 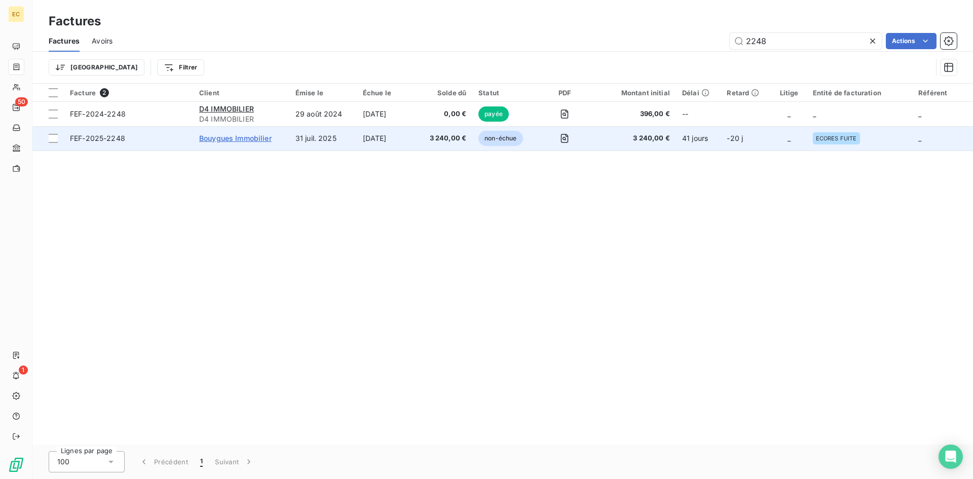 What do you see at coordinates (323, 138) in the screenshot?
I see `td: 31 juil. 2025` at bounding box center [323, 138].